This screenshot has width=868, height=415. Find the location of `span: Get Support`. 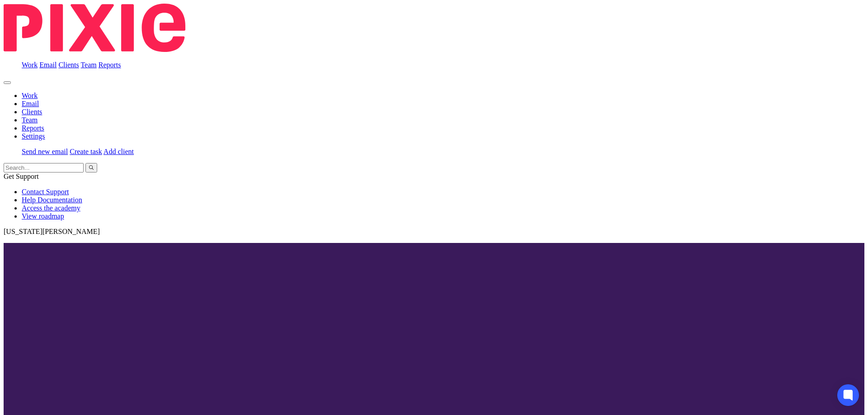

span: Get Support is located at coordinates (21, 176).